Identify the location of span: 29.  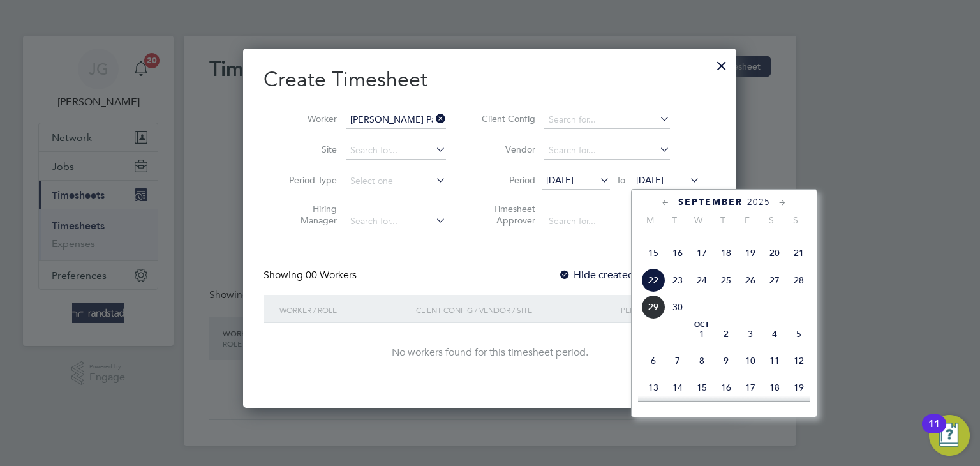
(654, 307).